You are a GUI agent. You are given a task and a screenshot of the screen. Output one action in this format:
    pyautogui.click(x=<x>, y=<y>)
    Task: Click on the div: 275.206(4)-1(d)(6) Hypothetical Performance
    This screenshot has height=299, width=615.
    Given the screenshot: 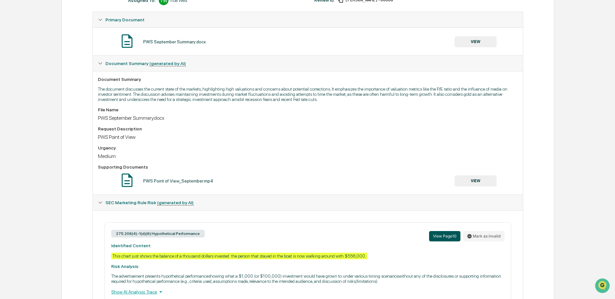 What is the action you would take?
    pyautogui.click(x=158, y=233)
    